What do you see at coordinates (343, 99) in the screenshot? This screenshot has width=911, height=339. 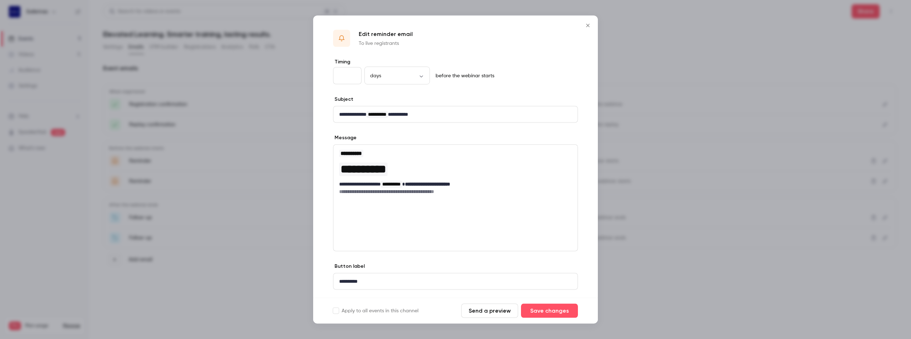 I see `label: Subject` at bounding box center [343, 99].